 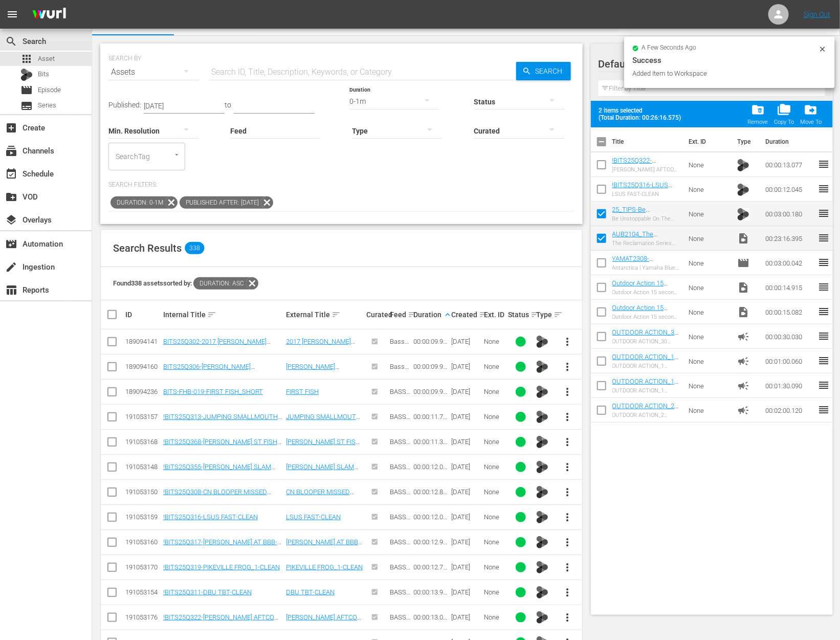 What do you see at coordinates (784, 114) in the screenshot?
I see `span: Copy Item To Workspace` at bounding box center [784, 114].